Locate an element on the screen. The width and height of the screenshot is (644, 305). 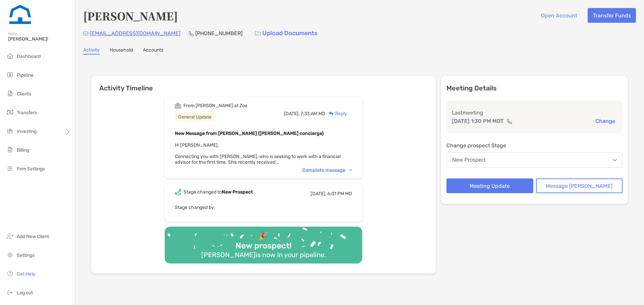
span: Investing is located at coordinates (27, 131).